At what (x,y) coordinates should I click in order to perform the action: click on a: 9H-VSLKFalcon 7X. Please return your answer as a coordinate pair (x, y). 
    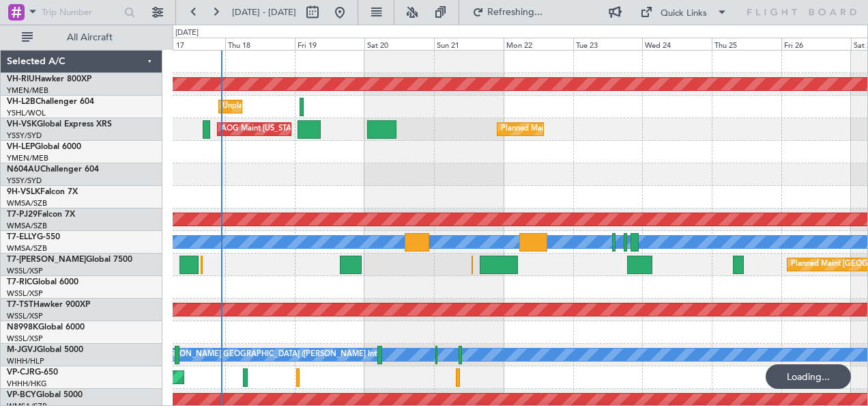
    Looking at the image, I should click on (42, 192).